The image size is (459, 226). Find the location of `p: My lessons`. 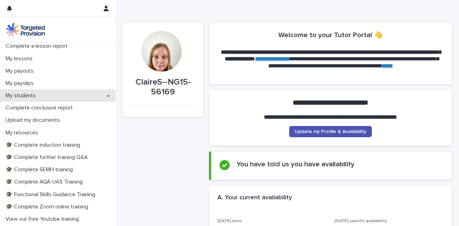

p: My lessons is located at coordinates (20, 59).